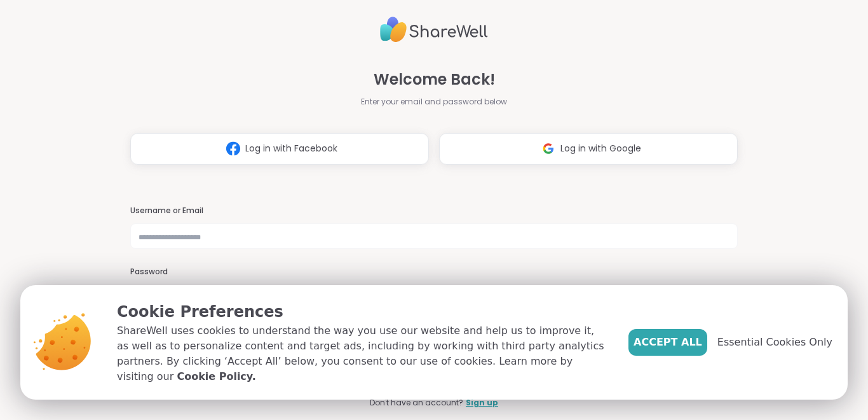 This screenshot has height=420, width=868. Describe the element at coordinates (291, 148) in the screenshot. I see `span: Log in with Facebook` at that location.